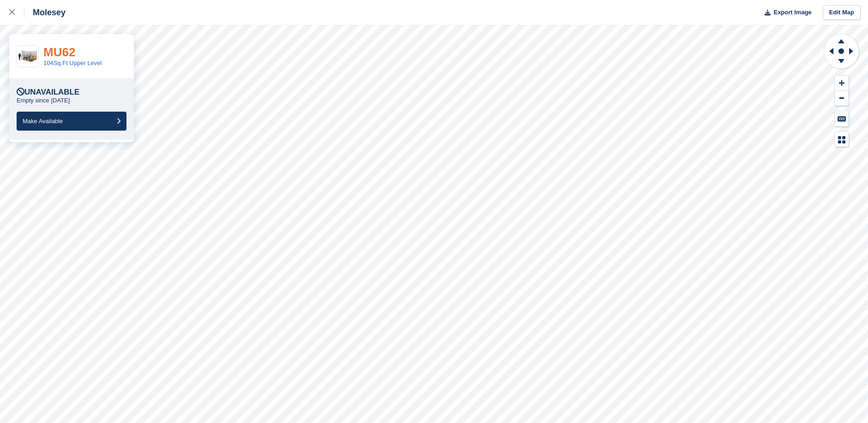  I want to click on button: Export Image, so click(785, 13).